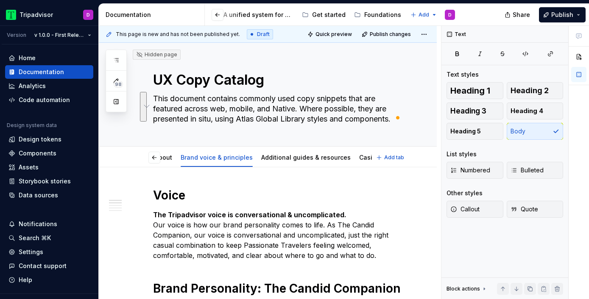  What do you see at coordinates (49, 140) in the screenshot?
I see `a: Design tokens` at bounding box center [49, 140].